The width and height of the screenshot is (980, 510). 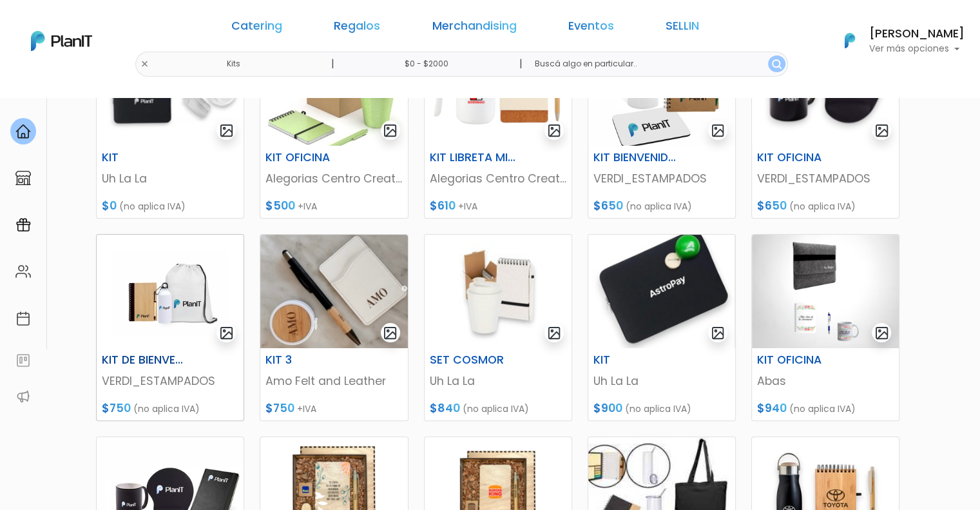 I want to click on h6: KIT DE BIENVENIDA, so click(x=145, y=360).